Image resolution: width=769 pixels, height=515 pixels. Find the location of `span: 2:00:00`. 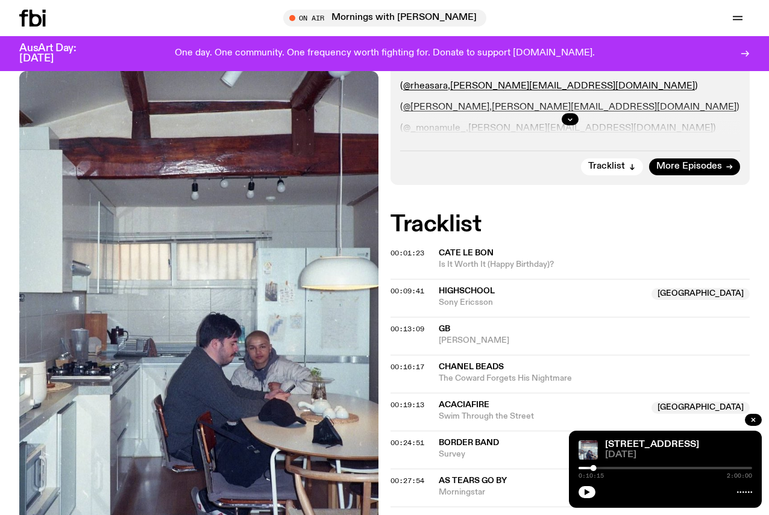

span: 2:00:00 is located at coordinates (740, 476).